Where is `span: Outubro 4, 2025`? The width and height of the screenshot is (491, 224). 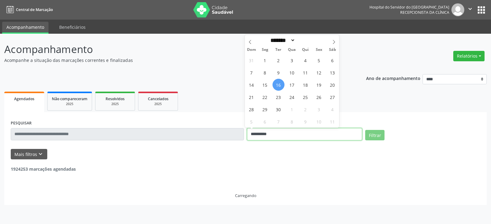
span: Outubro 4, 2025 is located at coordinates (332, 109).